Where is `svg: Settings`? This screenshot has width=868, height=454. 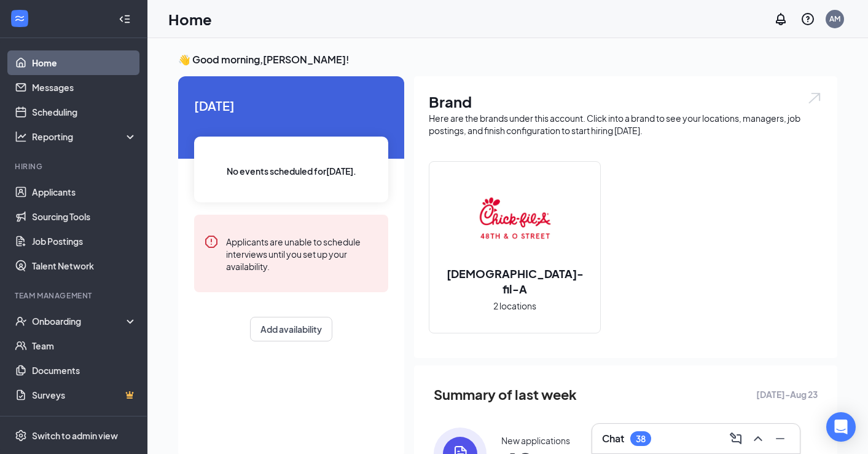 svg: Settings is located at coordinates (21, 436).